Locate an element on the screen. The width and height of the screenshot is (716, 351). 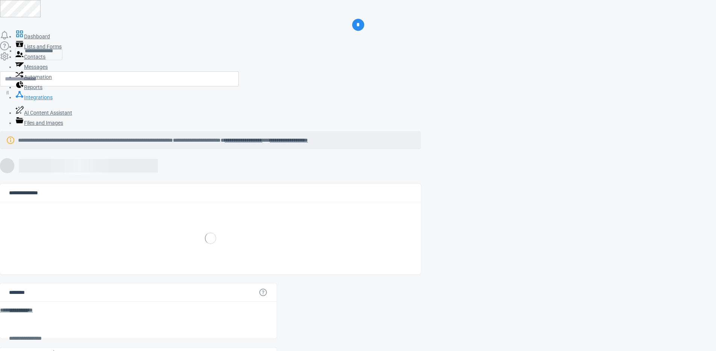
a: Contacts is located at coordinates (30, 57).